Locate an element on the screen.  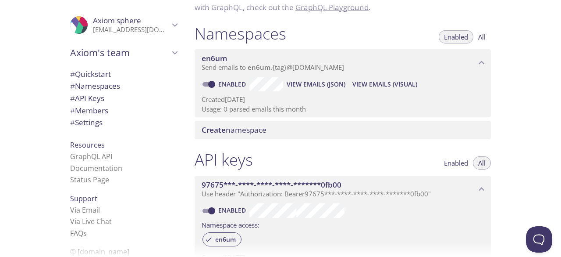
a: Via Email is located at coordinates (85, 210).